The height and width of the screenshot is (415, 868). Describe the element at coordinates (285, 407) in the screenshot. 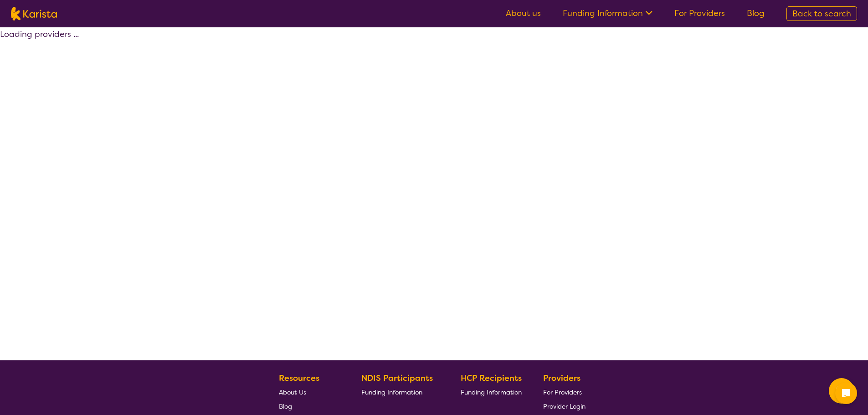

I see `span: Blog` at that location.